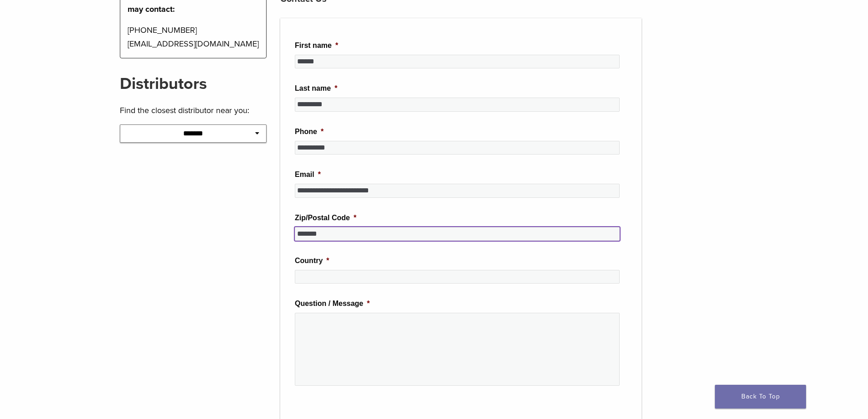 This screenshot has width=868, height=419. Describe the element at coordinates (316, 46) in the screenshot. I see `label: First name` at that location.